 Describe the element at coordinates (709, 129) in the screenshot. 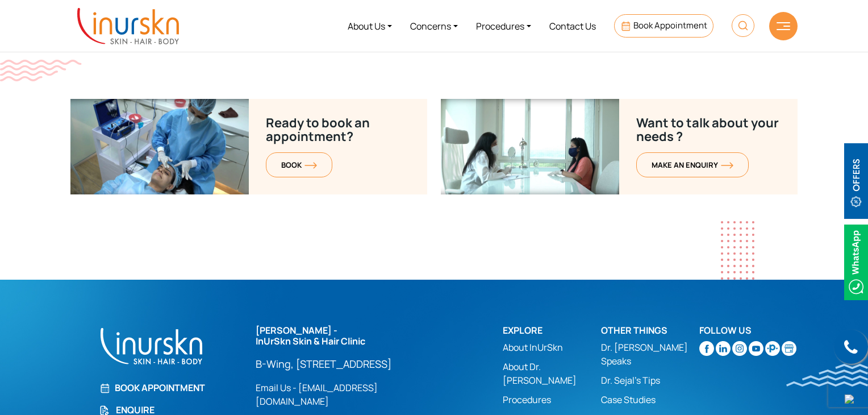

I see `p: Want to talk about your needs ?` at that location.